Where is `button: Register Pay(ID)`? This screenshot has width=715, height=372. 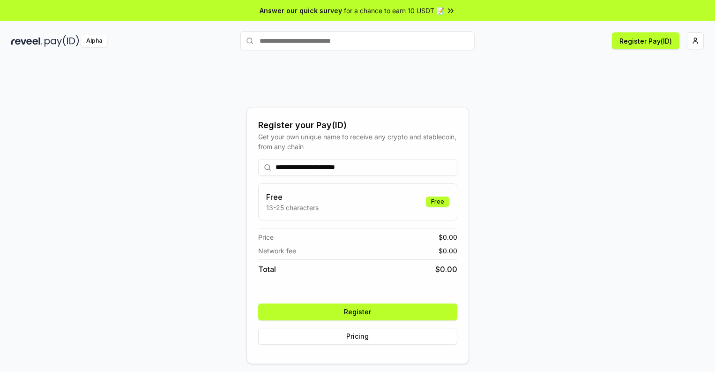 button: Register Pay(ID) is located at coordinates (646, 41).